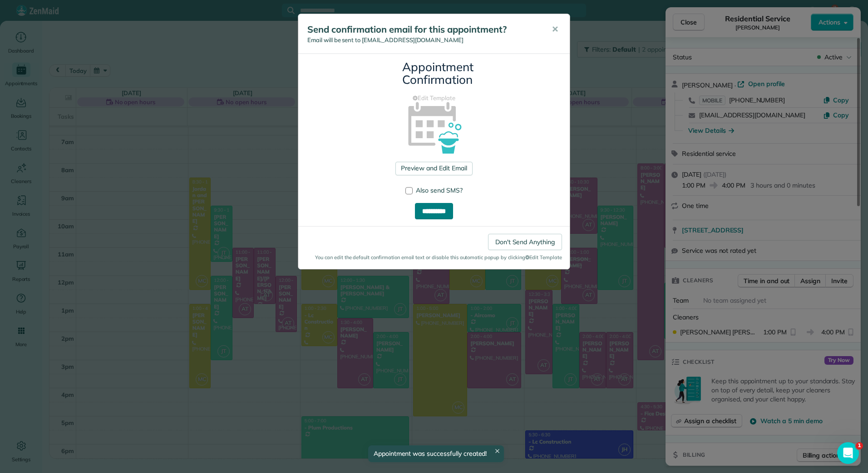 This screenshot has height=473, width=868. Describe the element at coordinates (439, 191) in the screenshot. I see `span: Also send SMS?` at that location.